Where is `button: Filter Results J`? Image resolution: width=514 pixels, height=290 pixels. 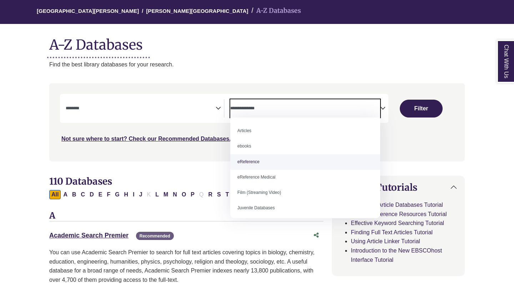
button: Filter Results J is located at coordinates (141, 195).